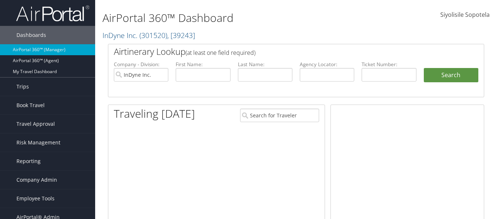 Image resolution: width=497 pixels, height=219 pixels. What do you see at coordinates (327, 64) in the screenshot?
I see `label: Agency Locator:` at bounding box center [327, 64].